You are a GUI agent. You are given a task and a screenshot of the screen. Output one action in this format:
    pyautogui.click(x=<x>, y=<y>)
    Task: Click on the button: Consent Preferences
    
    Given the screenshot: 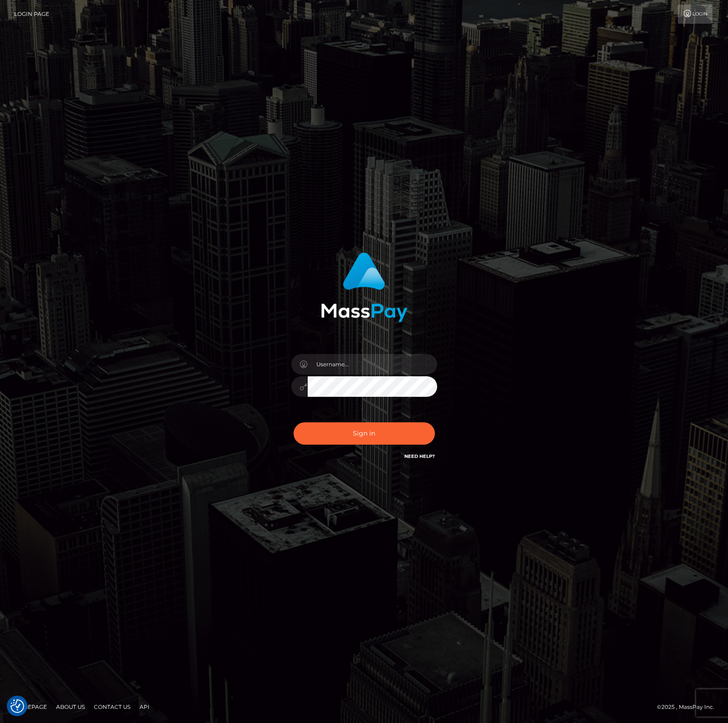 What is the action you would take?
    pyautogui.click(x=18, y=706)
    